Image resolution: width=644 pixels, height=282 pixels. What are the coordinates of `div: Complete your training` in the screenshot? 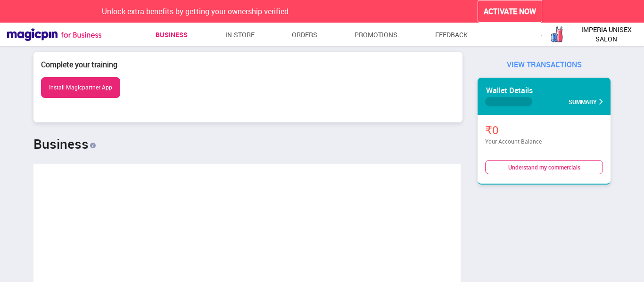 It's located at (248, 64).